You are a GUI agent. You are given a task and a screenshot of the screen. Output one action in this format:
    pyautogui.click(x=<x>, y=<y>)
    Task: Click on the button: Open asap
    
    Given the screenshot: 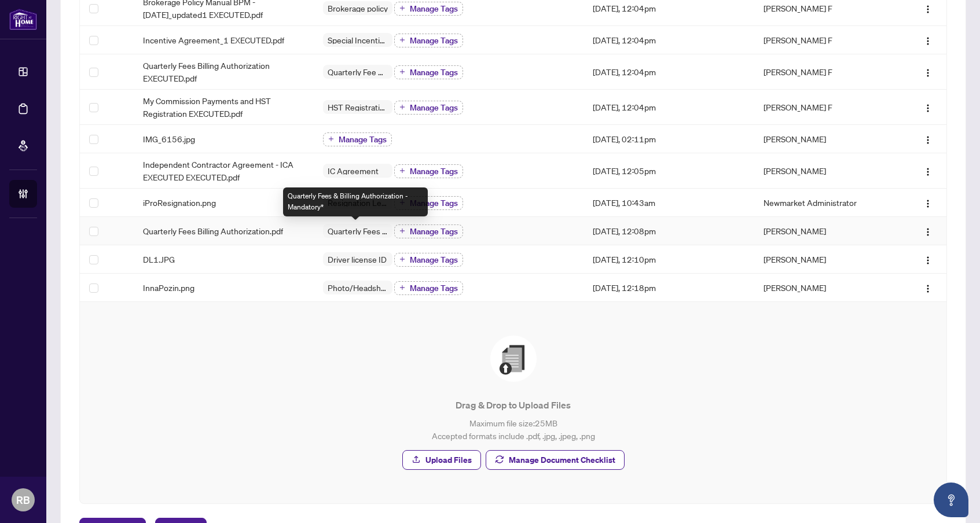 What is the action you would take?
    pyautogui.click(x=951, y=500)
    